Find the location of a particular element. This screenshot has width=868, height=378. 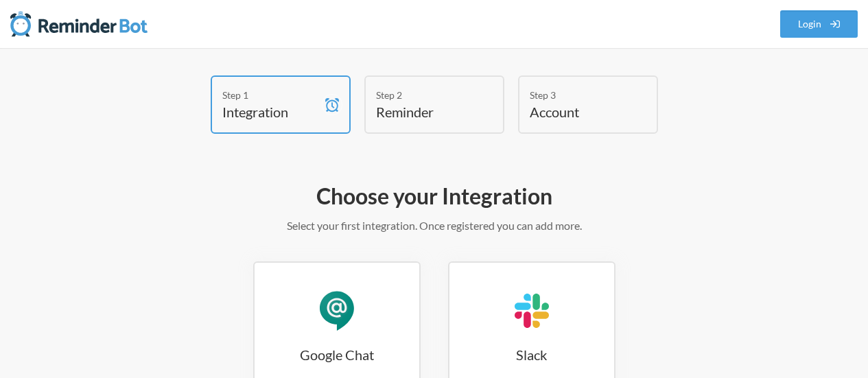

h2: Choose your Integration is located at coordinates (434, 196).